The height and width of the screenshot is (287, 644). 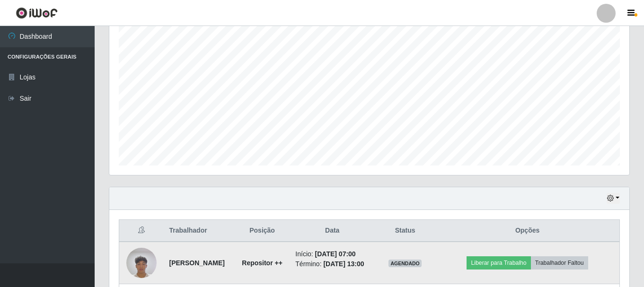 What do you see at coordinates (199, 231) in the screenshot?
I see `th: Trabalhador` at bounding box center [199, 231].